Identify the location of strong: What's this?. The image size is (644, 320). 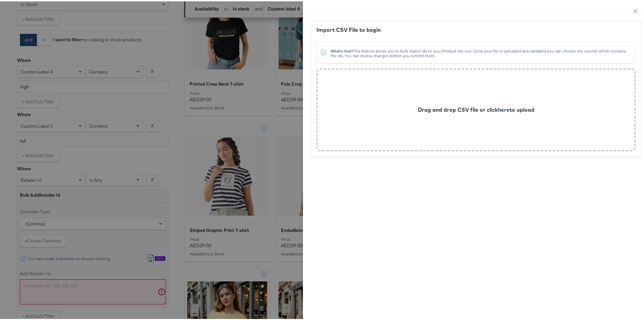
(342, 50).